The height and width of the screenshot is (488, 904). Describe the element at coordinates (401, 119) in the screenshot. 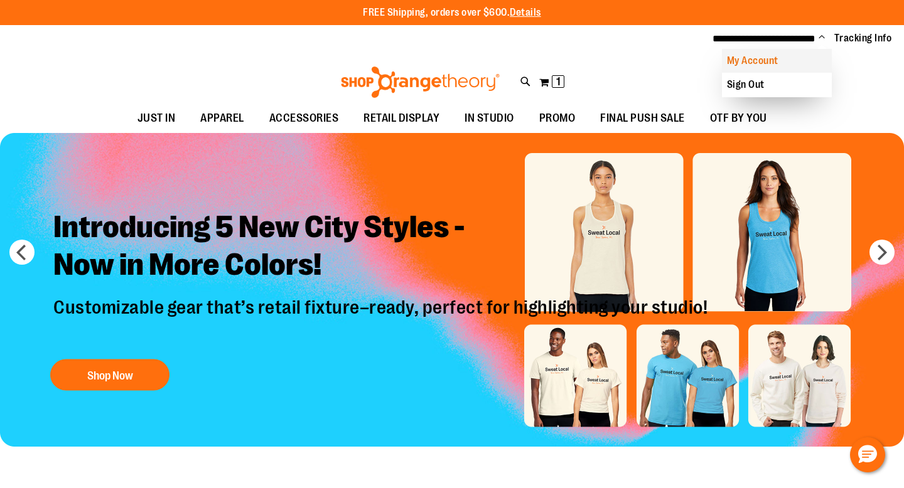

I see `a: RETAIL DISPLAY` at that location.